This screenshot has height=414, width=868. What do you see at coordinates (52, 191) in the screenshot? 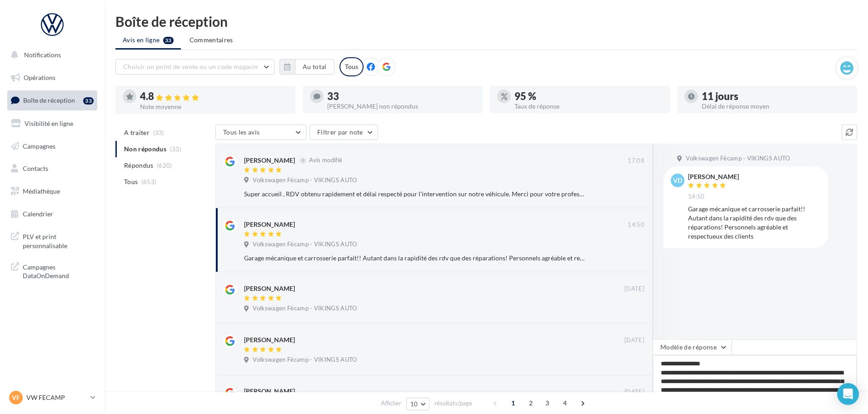
I see `a: Médiathèque` at bounding box center [52, 191].